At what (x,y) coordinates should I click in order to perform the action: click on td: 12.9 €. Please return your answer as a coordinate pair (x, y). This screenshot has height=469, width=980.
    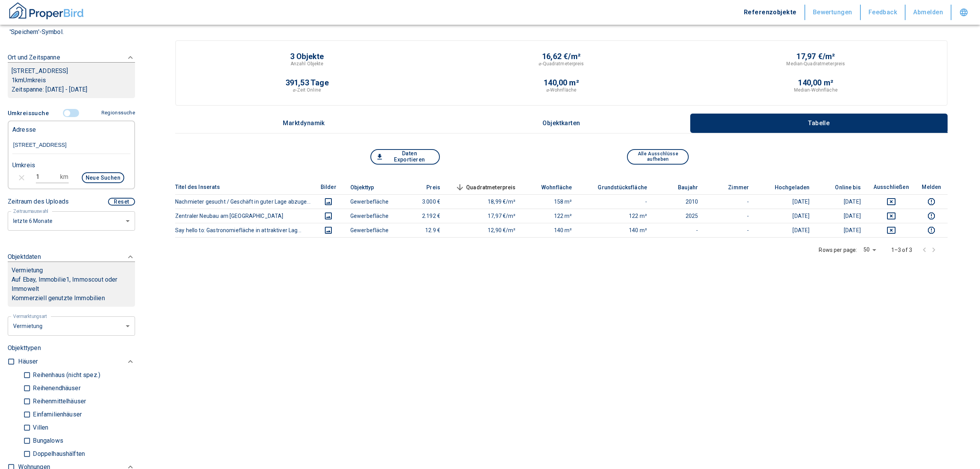
    Looking at the image, I should click on (421, 230).